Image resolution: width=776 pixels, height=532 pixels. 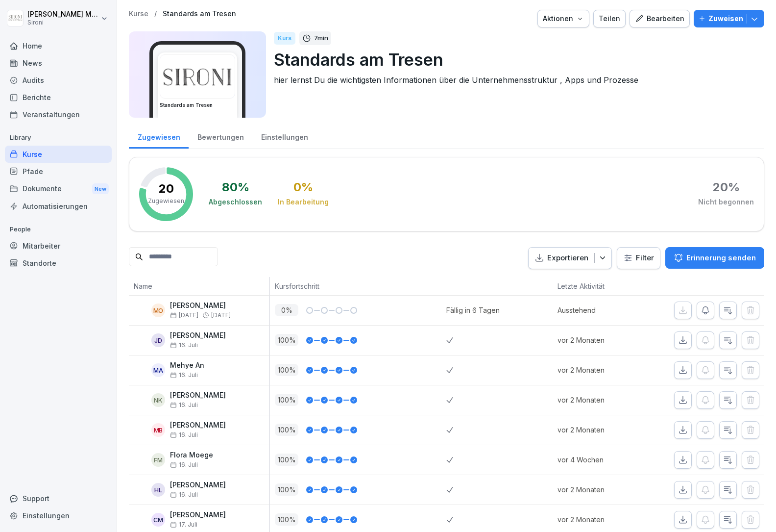 I want to click on span: 17. Juli, so click(x=184, y=525).